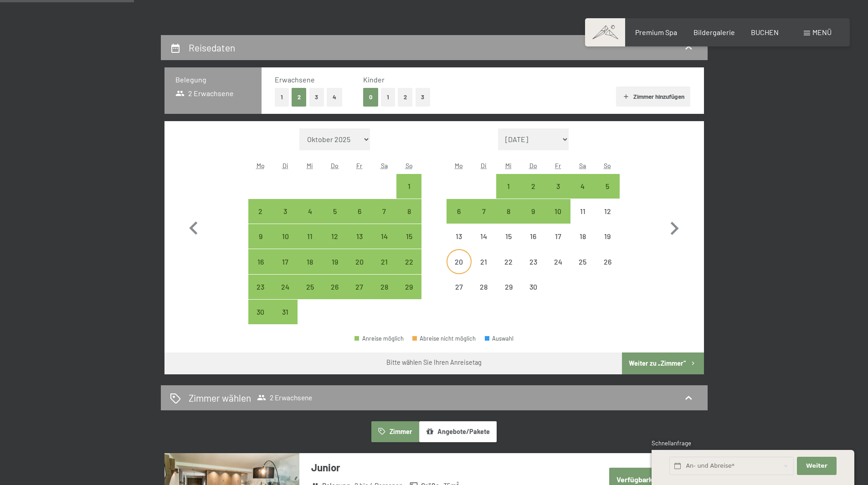 This screenshot has width=868, height=485. I want to click on div: 2, so click(261, 219).